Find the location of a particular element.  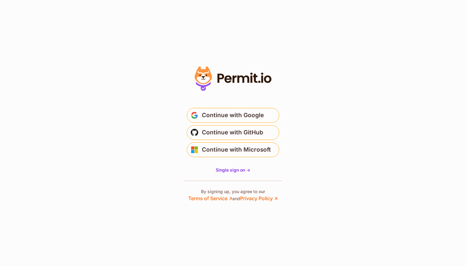

span: Continue with GitHub is located at coordinates (232, 133).